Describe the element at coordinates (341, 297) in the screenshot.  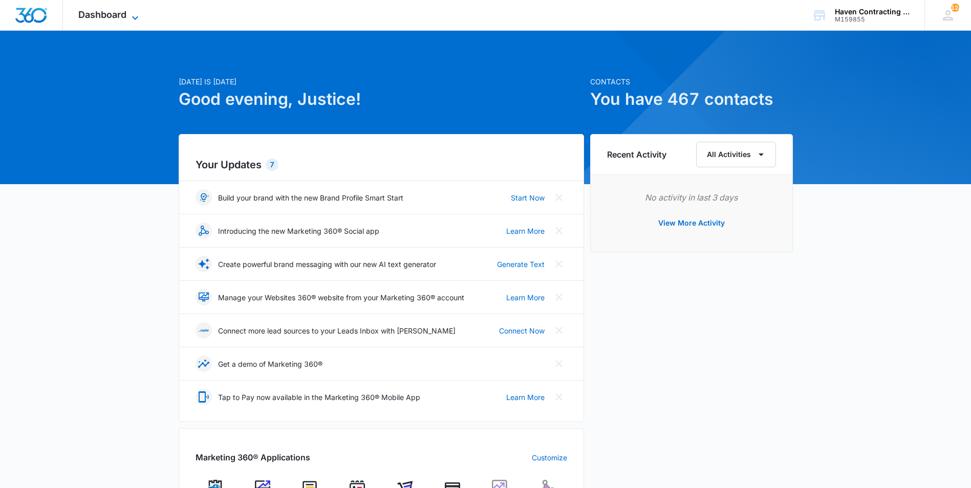
I see `p: Manage your Websites 360® website from your Marketing 360® account` at that location.